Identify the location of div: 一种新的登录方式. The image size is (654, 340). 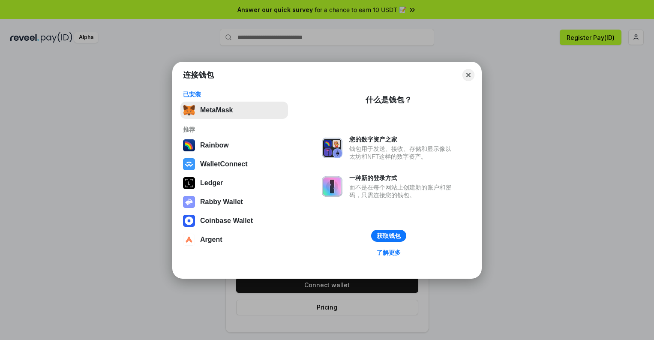
(403, 178).